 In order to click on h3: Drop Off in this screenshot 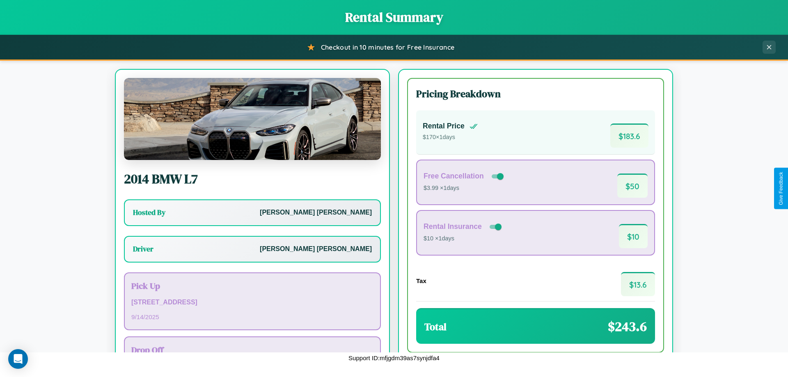, I will do `click(252, 350)`.